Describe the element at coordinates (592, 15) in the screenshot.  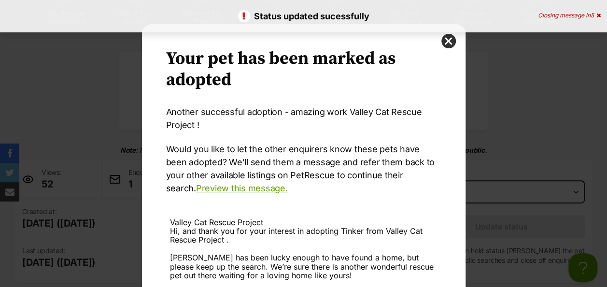
I see `span: 5` at that location.